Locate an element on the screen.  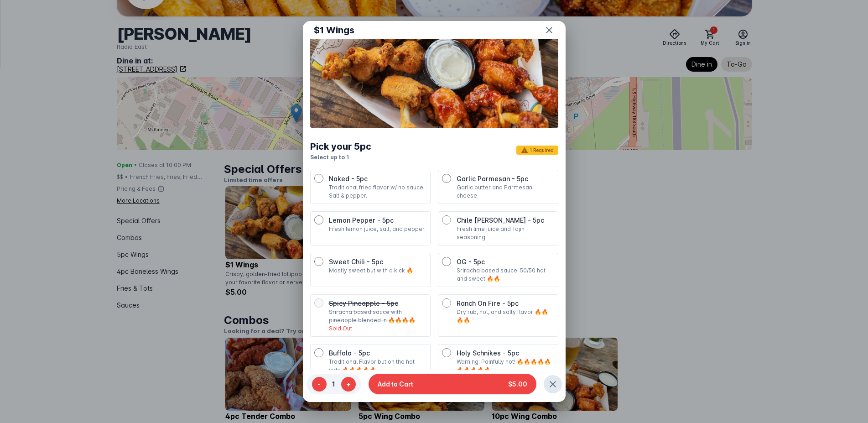
p: Garlic butter and Parmesan cheese. is located at coordinates (505, 192).